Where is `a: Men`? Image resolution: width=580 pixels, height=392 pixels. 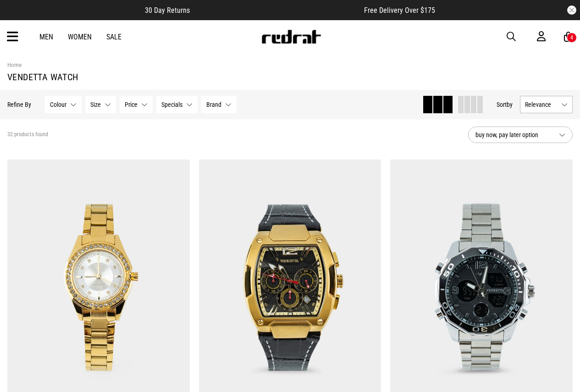
a: Men is located at coordinates (47, 37).